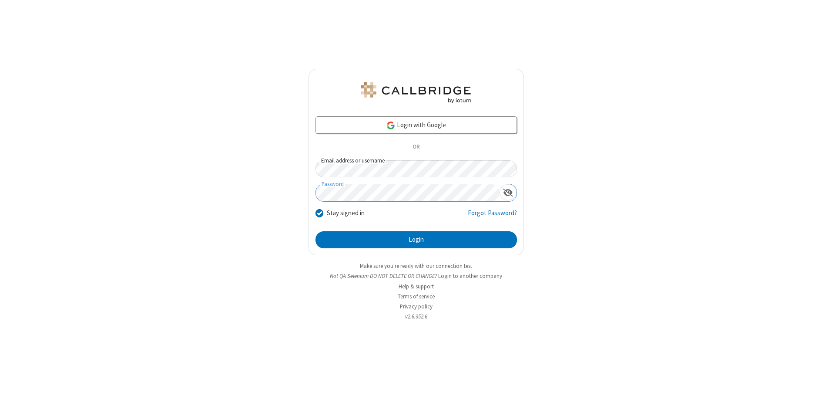  Describe the element at coordinates (416, 125) in the screenshot. I see `a: Login with Google` at that location.